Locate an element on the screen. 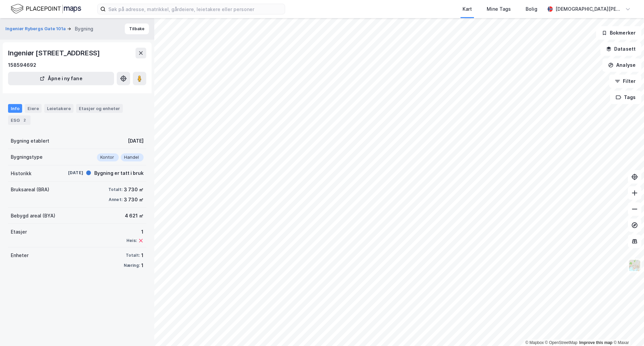  div: Bygningstype is located at coordinates (27, 157).